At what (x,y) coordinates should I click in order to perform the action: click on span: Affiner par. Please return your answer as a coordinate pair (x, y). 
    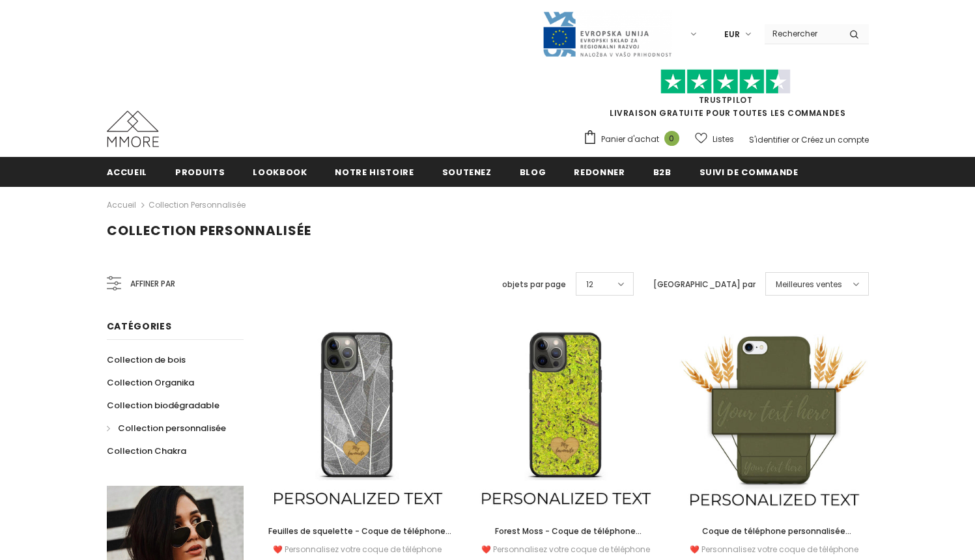
    Looking at the image, I should click on (152, 283).